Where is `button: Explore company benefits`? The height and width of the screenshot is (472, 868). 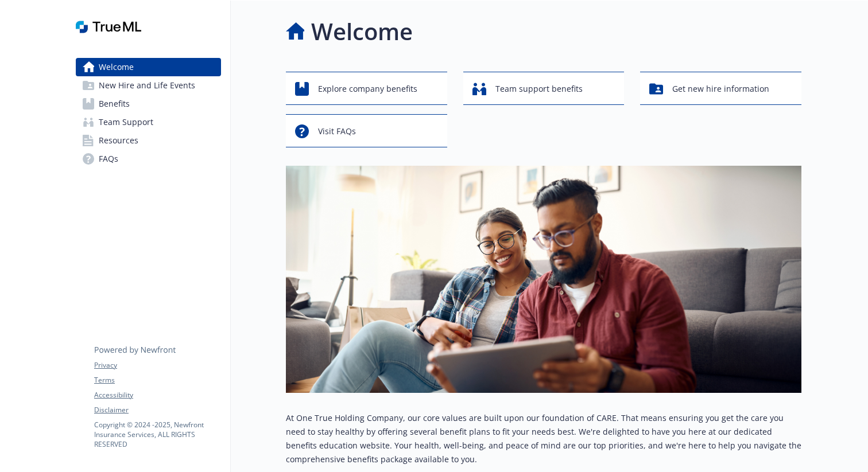
button: Explore company benefits is located at coordinates (367, 89).